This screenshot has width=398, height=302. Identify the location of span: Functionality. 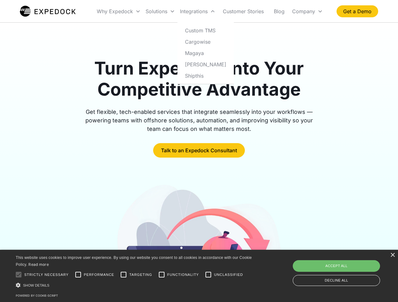
(183, 275).